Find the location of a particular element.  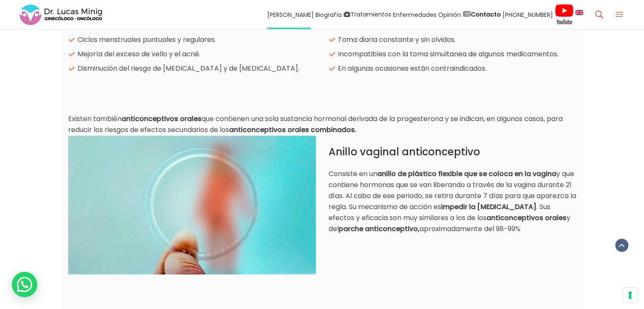

span: Opinión is located at coordinates (450, 14).